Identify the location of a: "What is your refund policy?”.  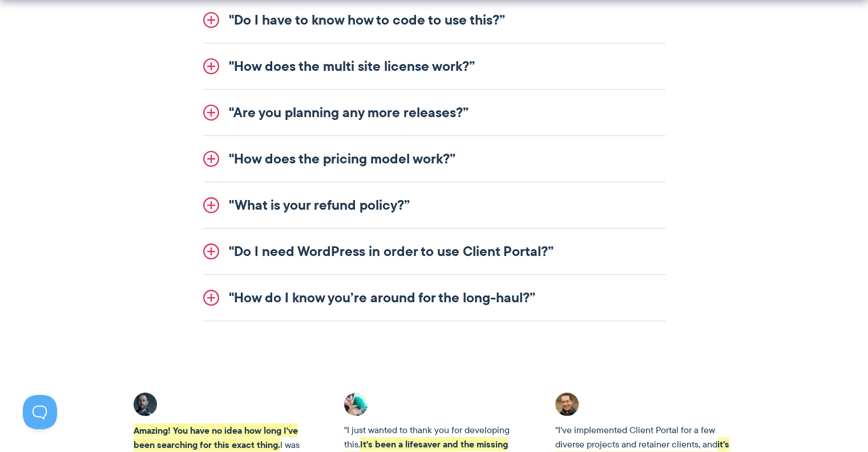
(434, 205).